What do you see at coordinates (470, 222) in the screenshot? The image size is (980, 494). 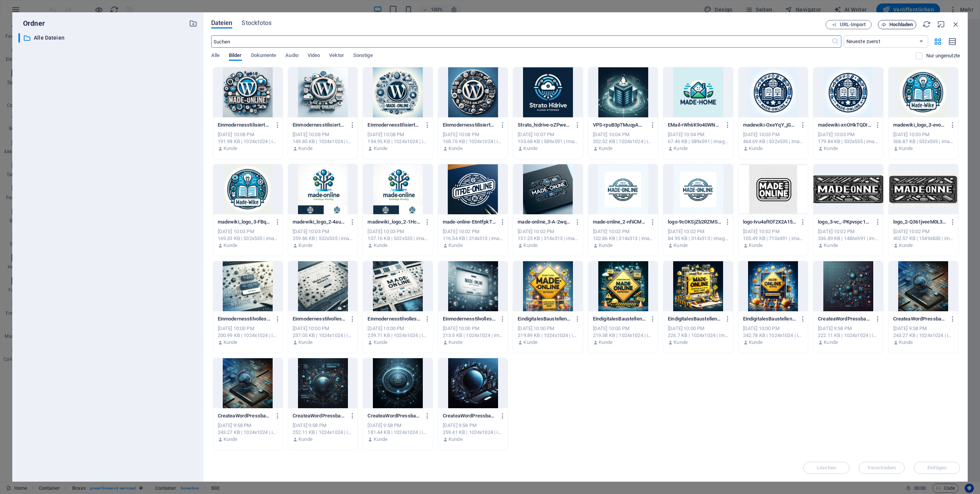 I see `p: made-online-E6ntfpkTGtSErXqg2ysx8w.jpg` at bounding box center [470, 222].